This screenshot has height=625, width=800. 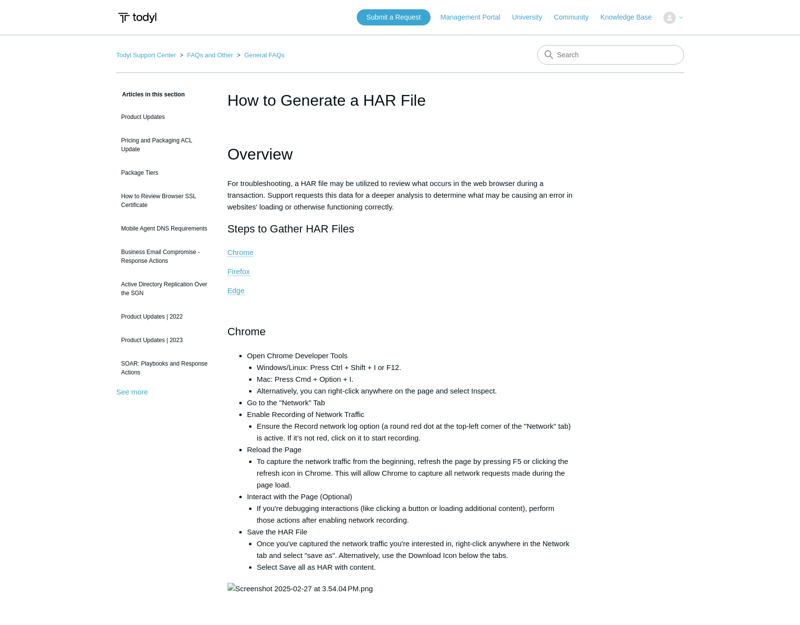 What do you see at coordinates (410, 508) in the screenshot?
I see `li: Interact with the Page (Optional)` at bounding box center [410, 508].